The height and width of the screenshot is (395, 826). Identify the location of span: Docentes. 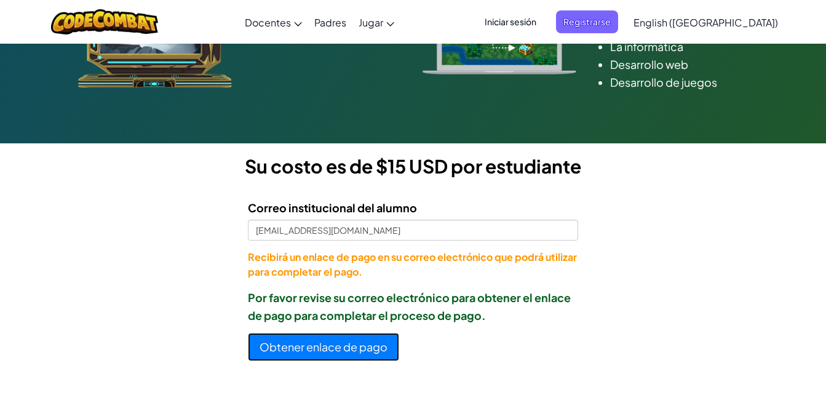
(268, 22).